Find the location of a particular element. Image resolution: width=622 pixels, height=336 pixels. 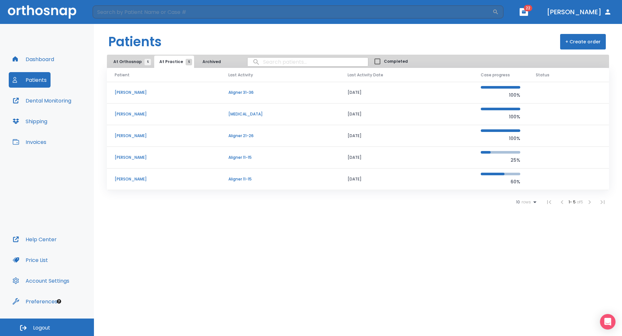

div: tabs is located at coordinates (168, 62).